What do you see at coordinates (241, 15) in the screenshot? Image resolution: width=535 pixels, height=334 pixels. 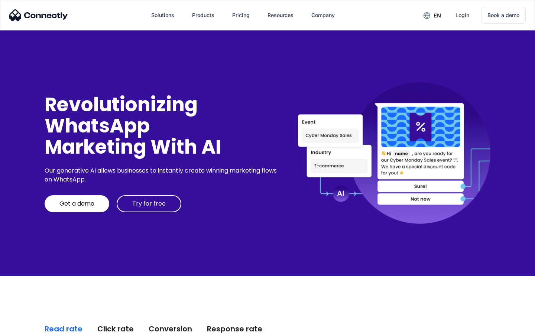 I see `div: Pricing` at bounding box center [241, 15].